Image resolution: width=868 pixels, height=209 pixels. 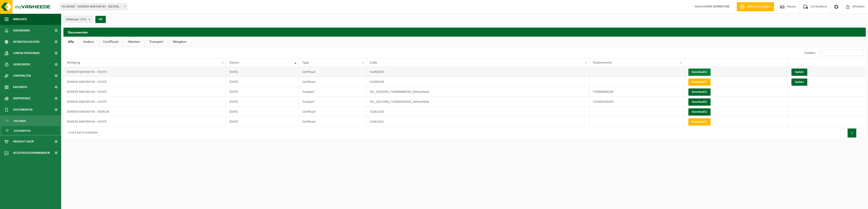 What do you see at coordinates (88, 42) in the screenshot?
I see `a: Andere` at bounding box center [88, 42].